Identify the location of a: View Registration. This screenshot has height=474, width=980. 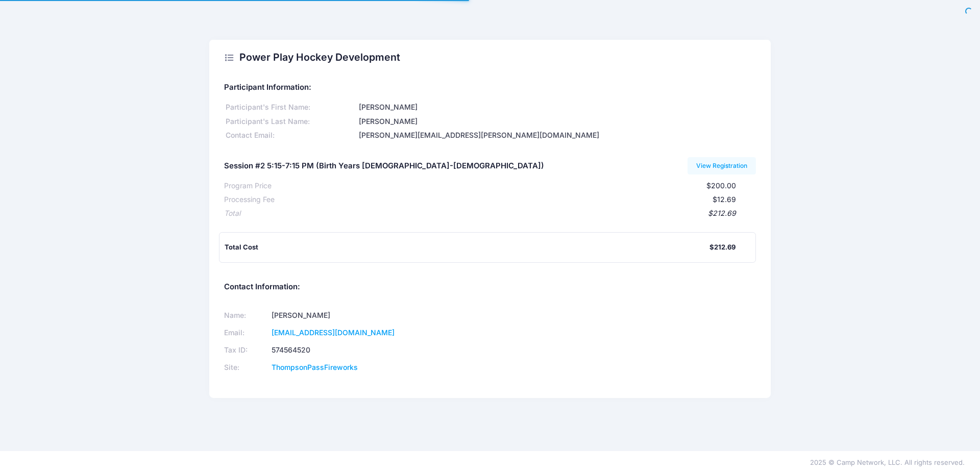
(722, 166).